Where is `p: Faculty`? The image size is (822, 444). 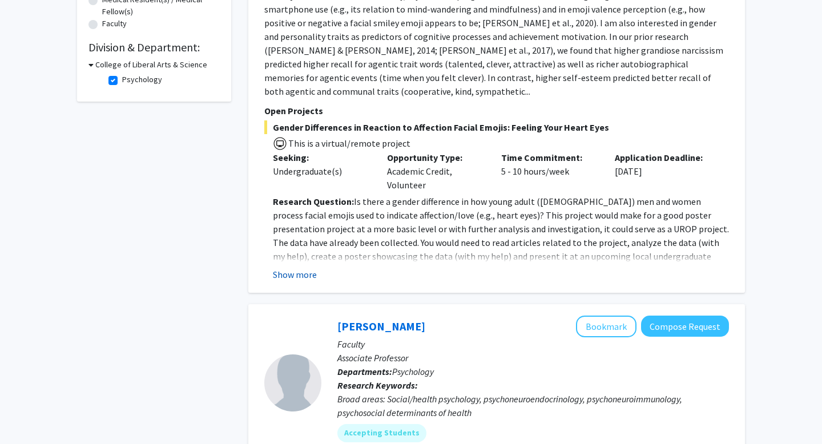 p: Faculty is located at coordinates (533, 344).